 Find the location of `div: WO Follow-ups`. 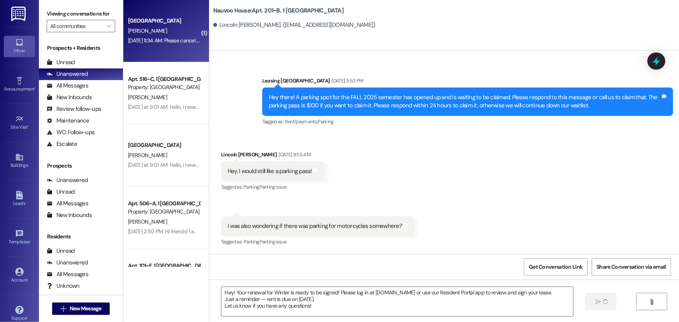

div: WO Follow-ups is located at coordinates (70, 132).